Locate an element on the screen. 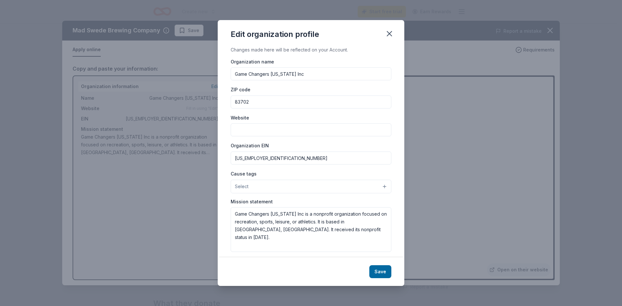 This screenshot has width=622, height=306. input: 12-3456789 is located at coordinates (311, 158).